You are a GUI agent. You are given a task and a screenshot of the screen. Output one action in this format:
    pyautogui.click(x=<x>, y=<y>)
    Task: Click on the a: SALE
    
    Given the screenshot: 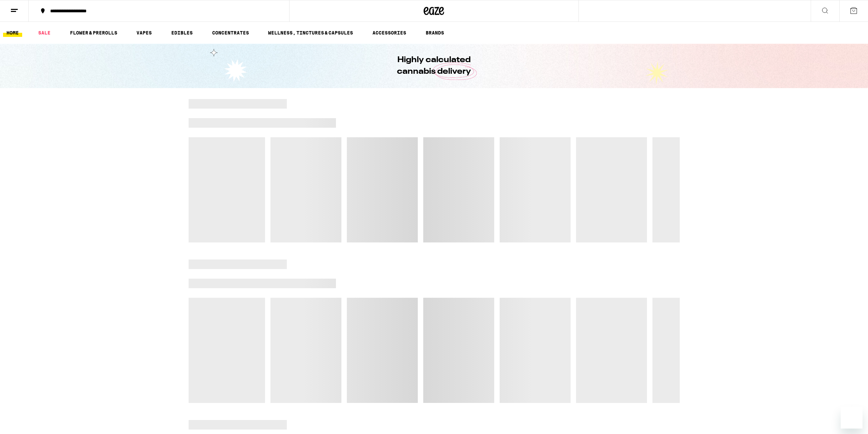 What is the action you would take?
    pyautogui.click(x=44, y=33)
    